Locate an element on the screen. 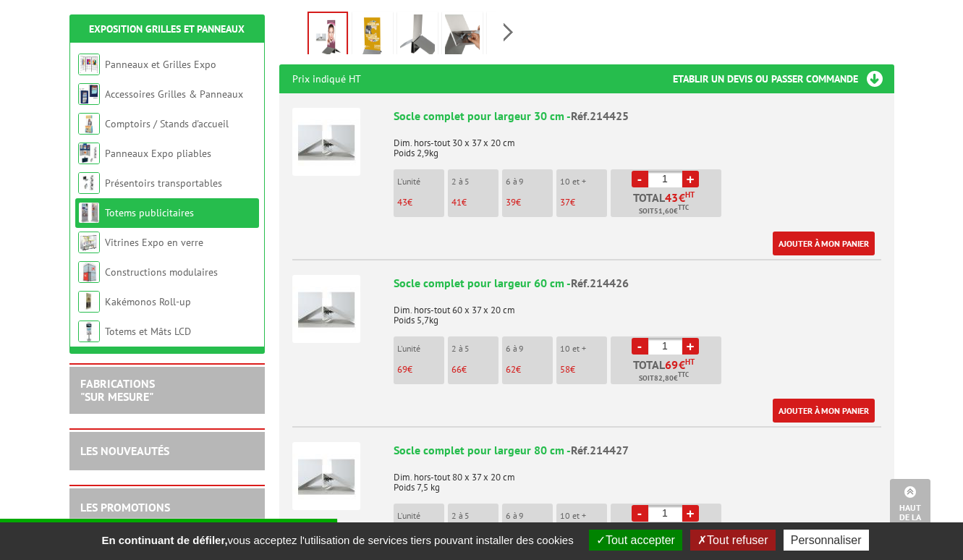 This screenshot has height=560, width=963. img: Panneaux Expo pliables is located at coordinates (89, 153).